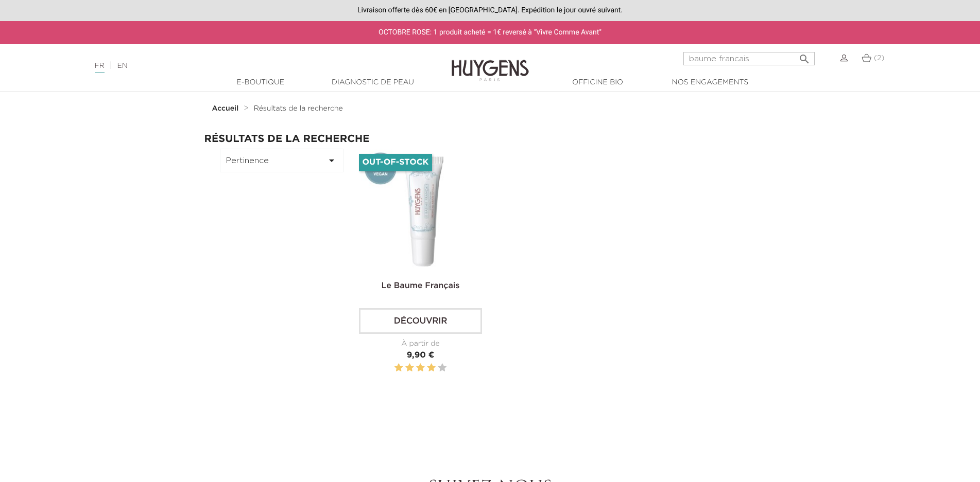 The width and height of the screenshot is (980, 482). Describe the element at coordinates (598, 82) in the screenshot. I see `a: Officine Bio` at that location.